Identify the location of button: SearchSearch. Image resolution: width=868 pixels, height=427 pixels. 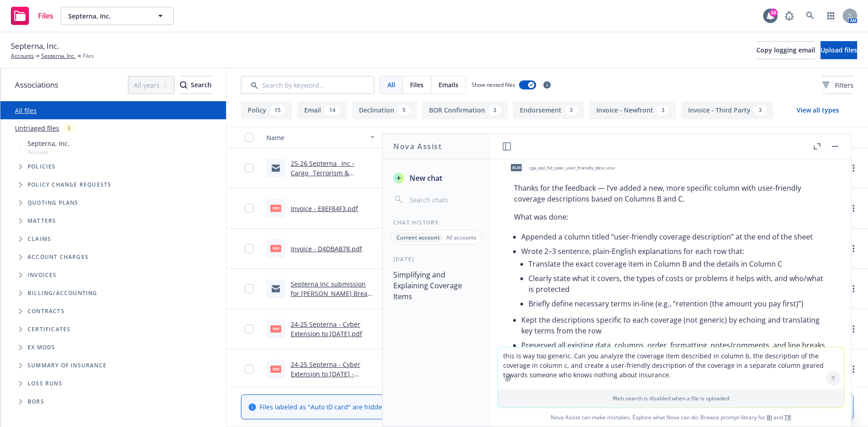
(196, 85).